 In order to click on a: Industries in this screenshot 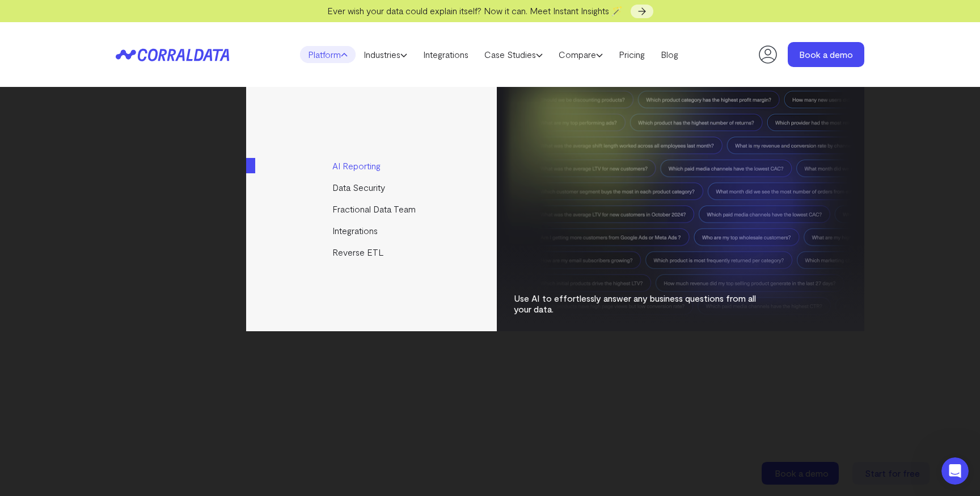, I will do `click(385, 54)`.